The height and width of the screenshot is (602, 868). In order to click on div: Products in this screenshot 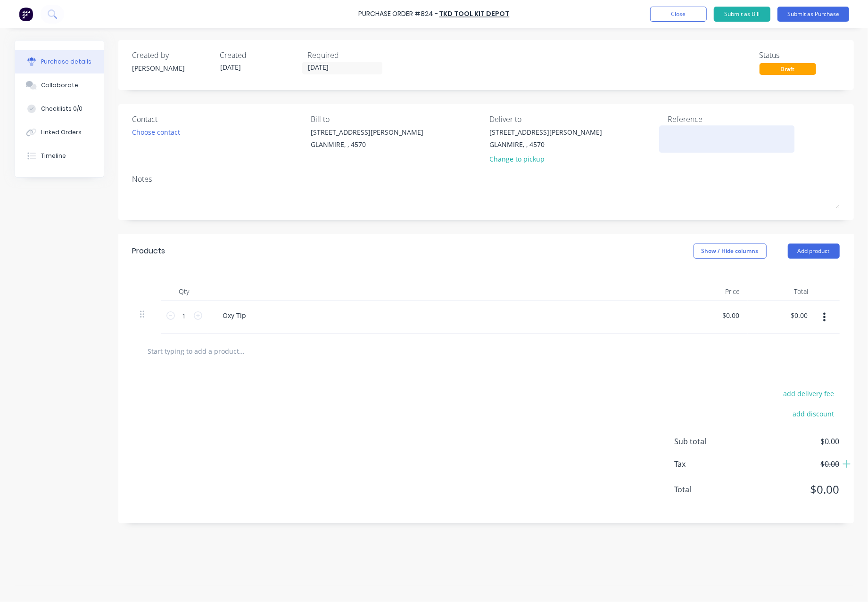, I will do `click(149, 251)`.